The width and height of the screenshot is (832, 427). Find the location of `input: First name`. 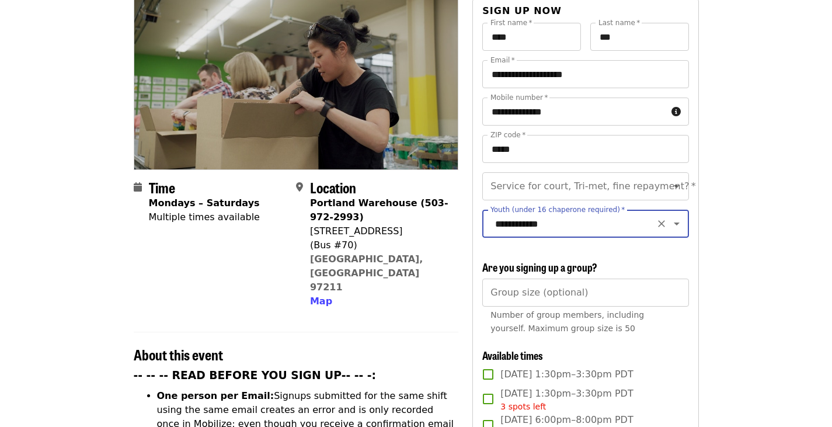

input: First name is located at coordinates (531, 37).